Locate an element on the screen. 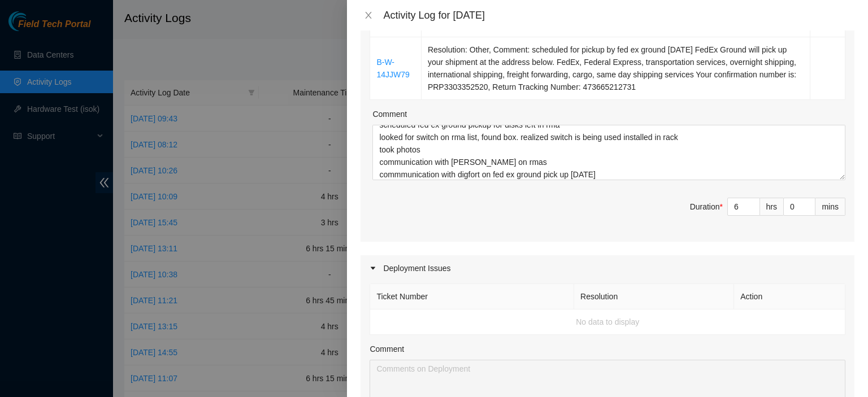  div: hrs is located at coordinates (772, 207).